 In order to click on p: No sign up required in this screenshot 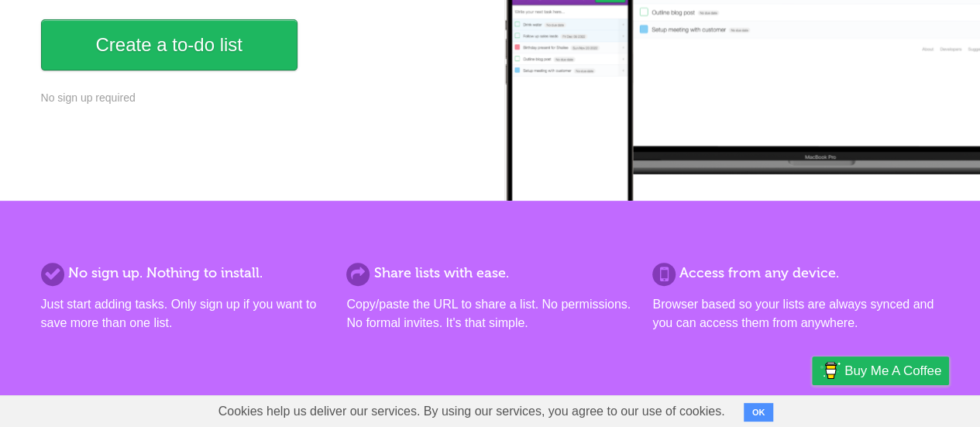, I will do `click(261, 98)`.